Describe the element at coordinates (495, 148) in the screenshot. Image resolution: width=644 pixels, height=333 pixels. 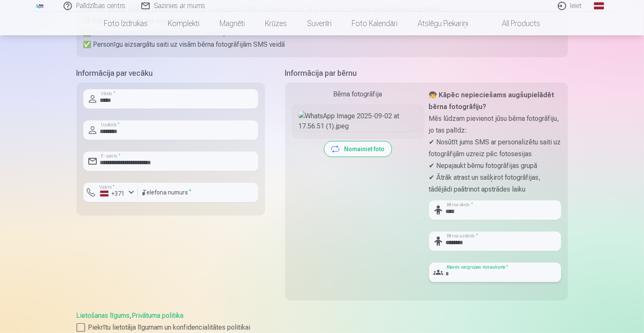
I see `p: ✔ Nosūtīt jums SMS ar personalizētu saiti uz fotogrāfijām uzreiz pēc fotosesijas` at that location.